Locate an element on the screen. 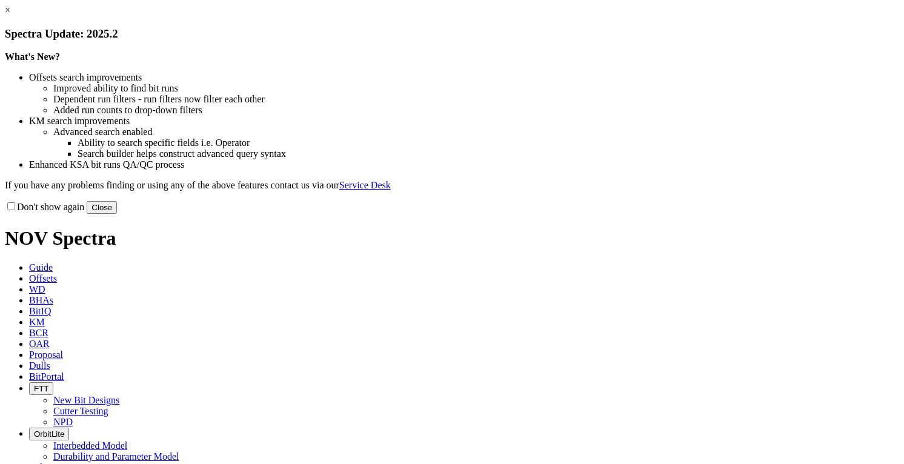 This screenshot has height=464, width=904. span: Proposal is located at coordinates (46, 355).